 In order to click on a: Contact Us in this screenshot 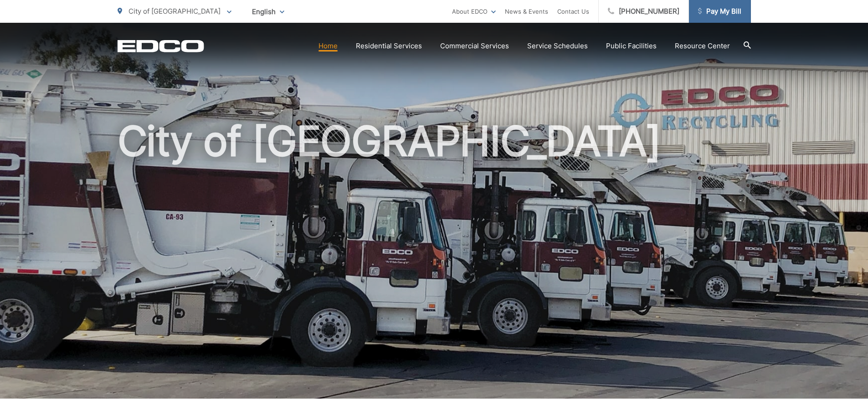, I will do `click(573, 12)`.